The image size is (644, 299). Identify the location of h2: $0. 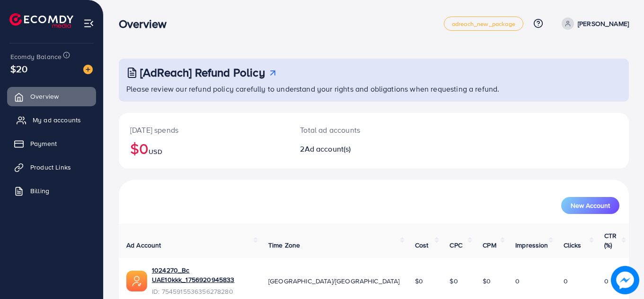
(203, 149).